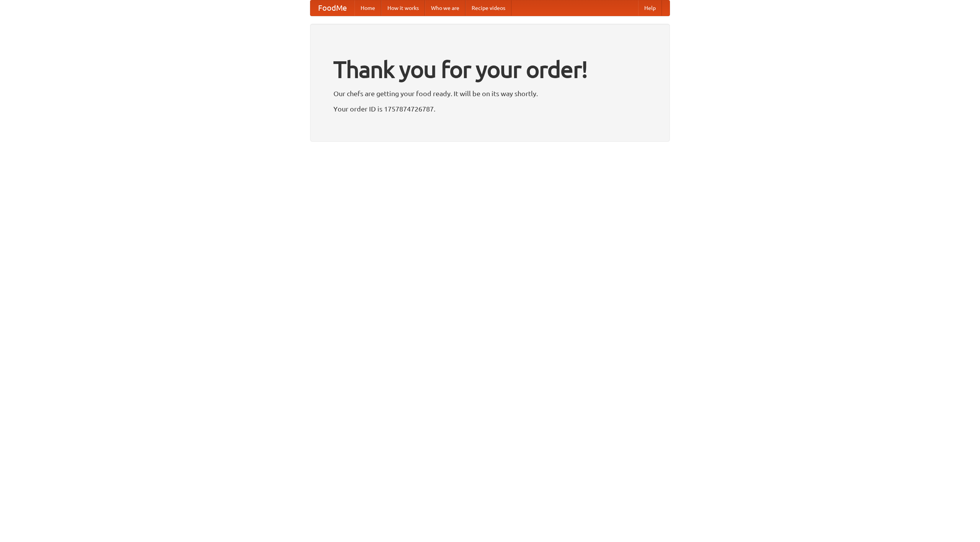 This screenshot has width=980, height=542. Describe the element at coordinates (333, 8) in the screenshot. I see `a: FoodMe` at that location.